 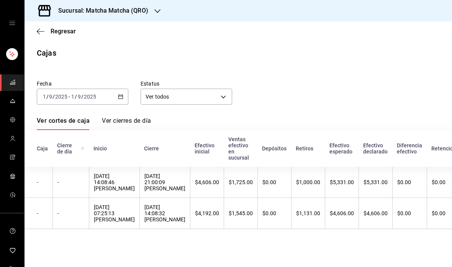 I want to click on div: Cierre, so click(x=165, y=148).